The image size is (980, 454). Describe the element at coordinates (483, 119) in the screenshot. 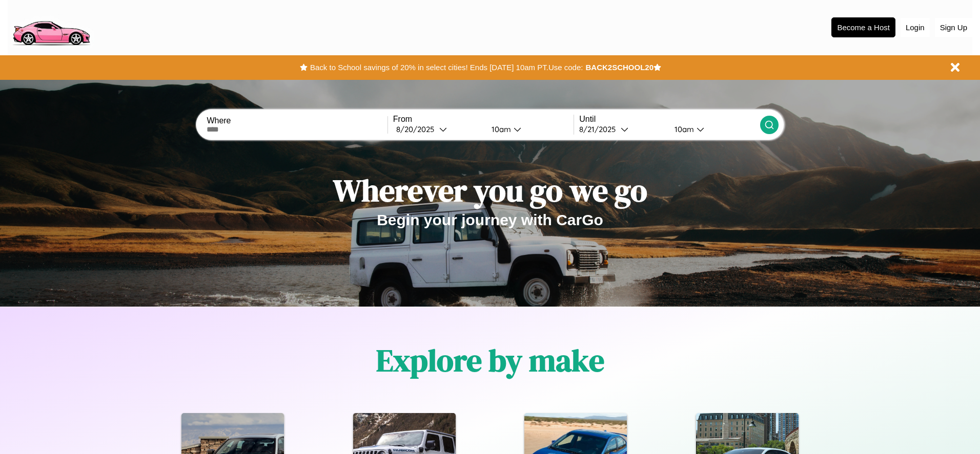

I see `label: From` at that location.